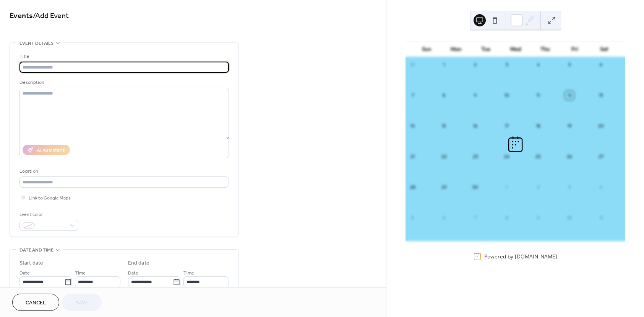 This screenshot has width=644, height=317. Describe the element at coordinates (36, 302) in the screenshot. I see `a: Cancel` at that location.